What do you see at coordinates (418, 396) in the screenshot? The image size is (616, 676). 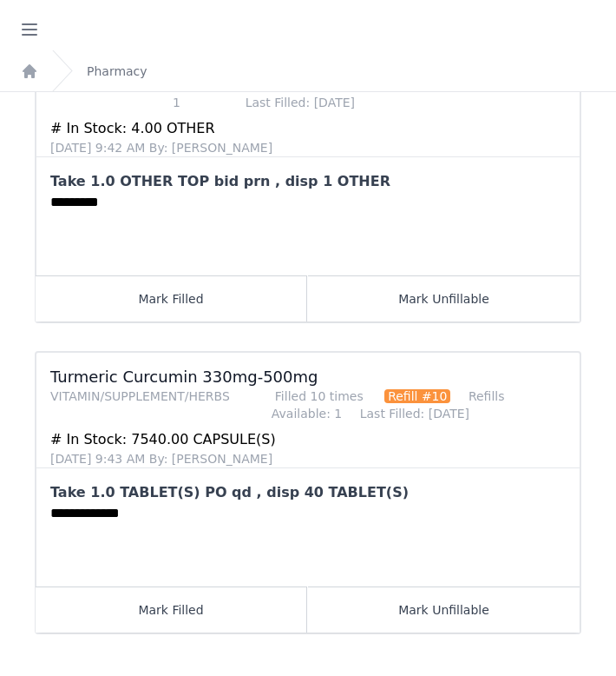 I see `span: Refill #10` at bounding box center [418, 396].